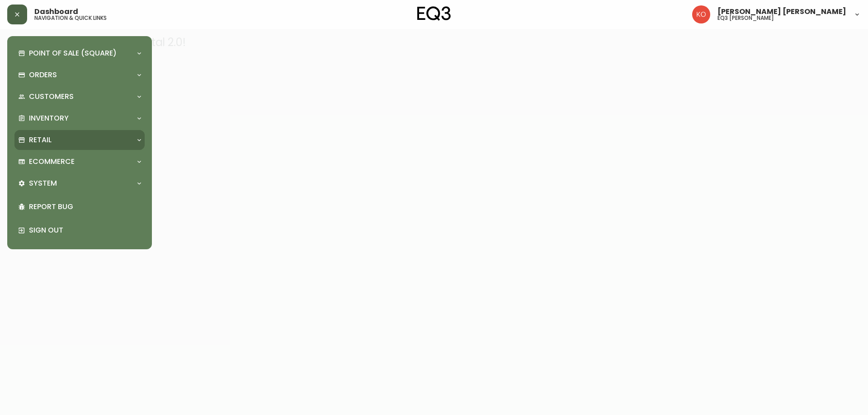 The width and height of the screenshot is (868, 415). Describe the element at coordinates (51, 97) in the screenshot. I see `p: Customers` at that location.